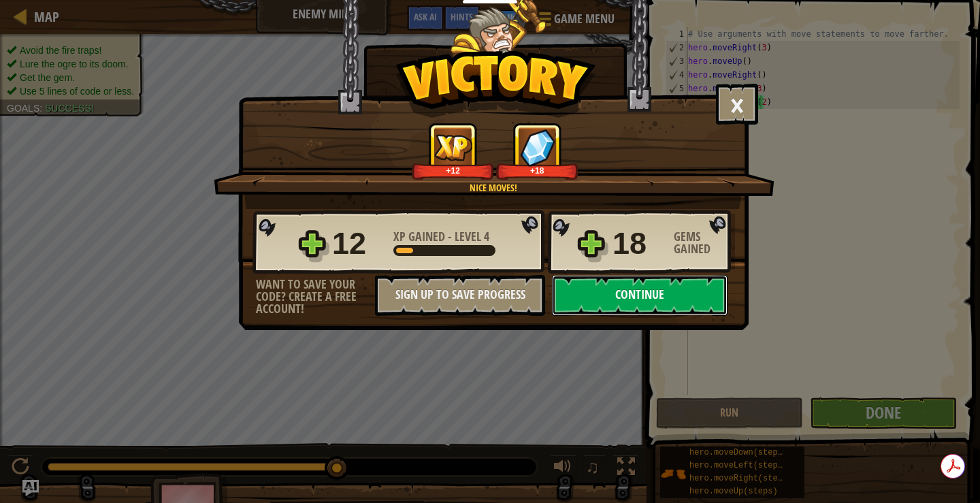  What do you see at coordinates (640, 296) in the screenshot?
I see `button: Continue` at bounding box center [640, 296].